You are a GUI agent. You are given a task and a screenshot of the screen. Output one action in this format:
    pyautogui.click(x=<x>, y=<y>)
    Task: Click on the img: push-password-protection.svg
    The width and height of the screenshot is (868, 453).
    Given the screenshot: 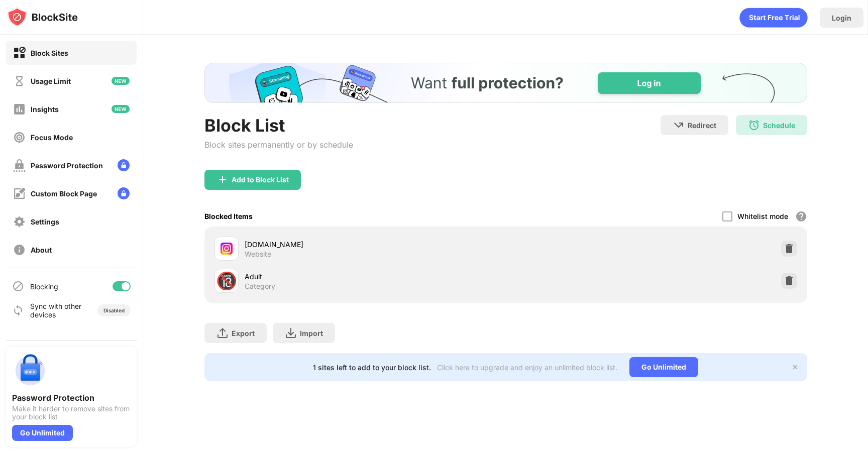 What is the action you would take?
    pyautogui.click(x=30, y=370)
    